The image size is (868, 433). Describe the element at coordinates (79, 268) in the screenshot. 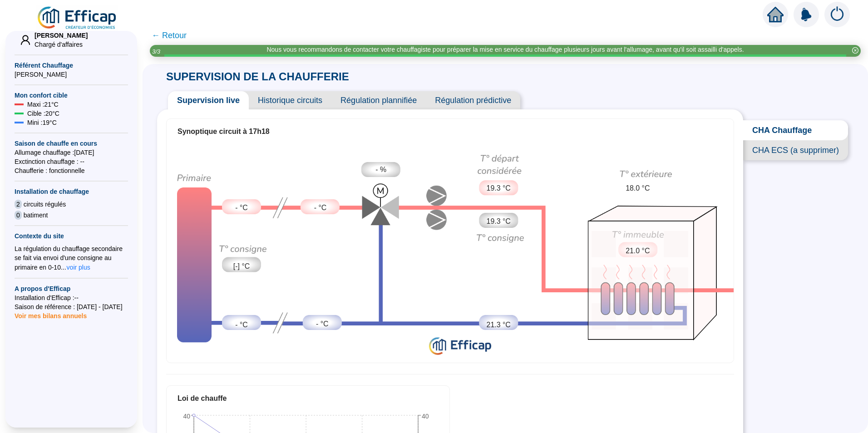

I see `button: voir plus` at that location.